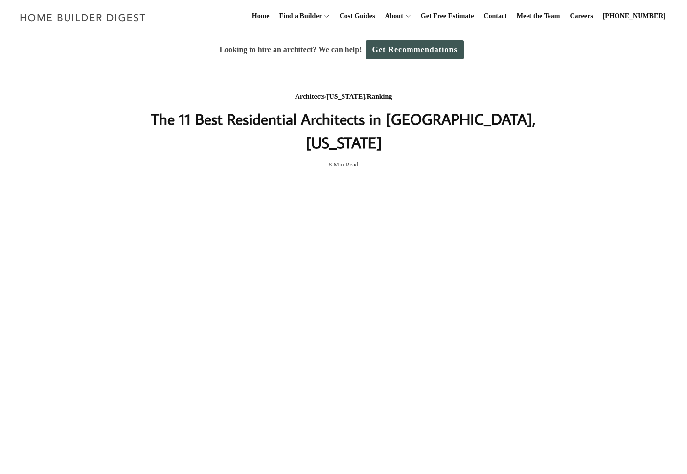 The width and height of the screenshot is (687, 474). Describe the element at coordinates (83, 17) in the screenshot. I see `img: Home Builder Digest` at that location.